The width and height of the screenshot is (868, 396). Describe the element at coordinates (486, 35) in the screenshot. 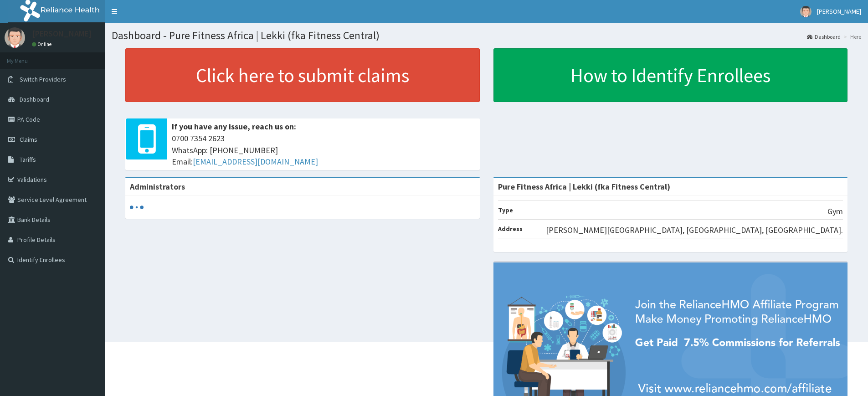

I see `h1: Dashboard - Pure Fitness Africa | Lekki (fka Fitness Central)` at that location.